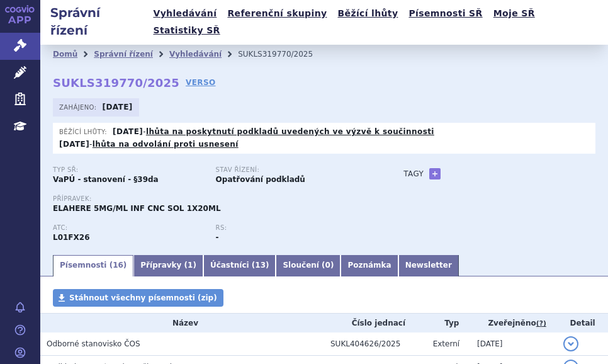  Describe the element at coordinates (368, 14) in the screenshot. I see `a: Běžící lhůty` at that location.